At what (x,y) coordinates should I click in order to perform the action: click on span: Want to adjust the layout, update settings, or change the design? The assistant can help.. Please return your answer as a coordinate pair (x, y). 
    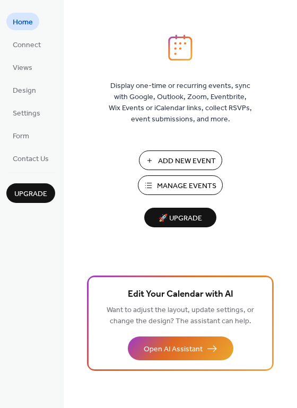
    Looking at the image, I should click on (180, 316).